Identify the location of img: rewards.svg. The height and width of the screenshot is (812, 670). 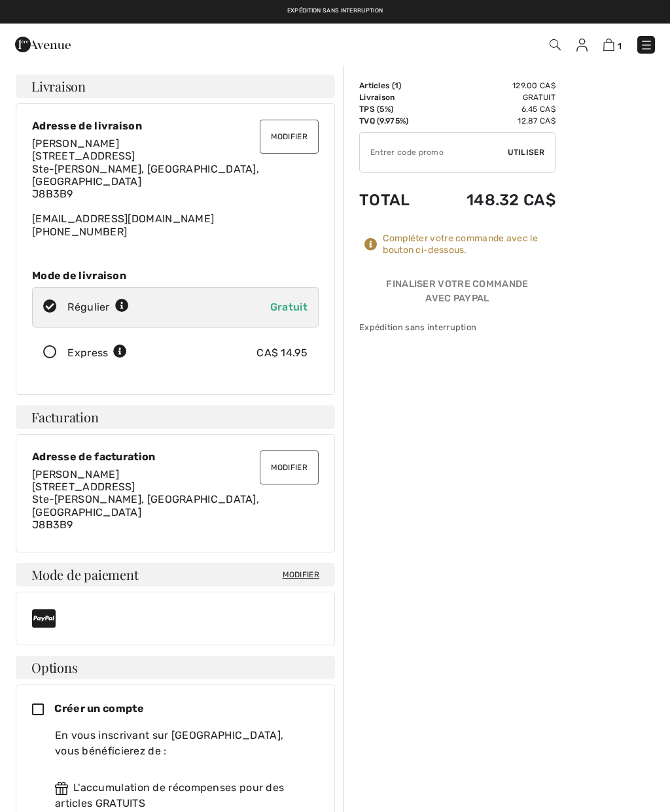
(61, 789).